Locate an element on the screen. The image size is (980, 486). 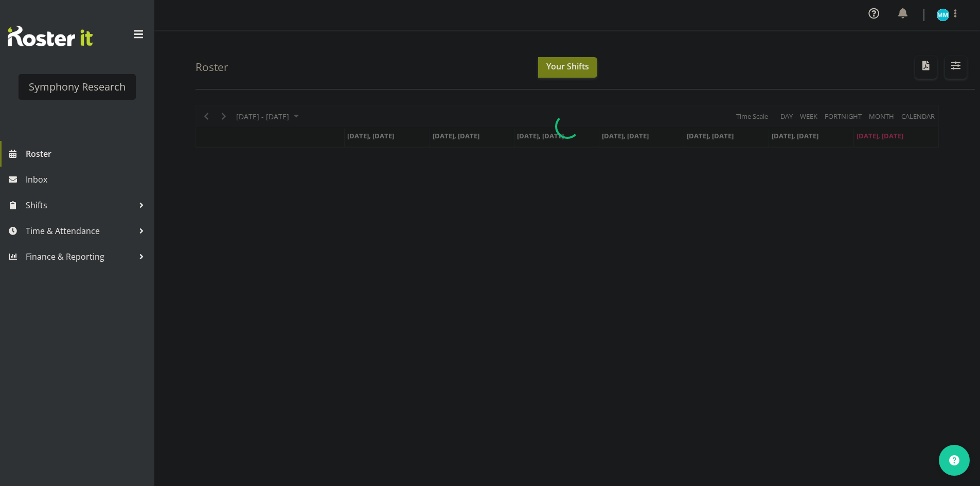
span: Inbox is located at coordinates (88, 179).